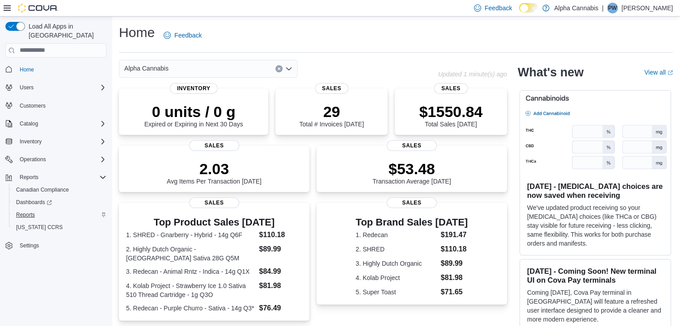 The image size is (680, 326). I want to click on dd: $71.65, so click(454, 292).